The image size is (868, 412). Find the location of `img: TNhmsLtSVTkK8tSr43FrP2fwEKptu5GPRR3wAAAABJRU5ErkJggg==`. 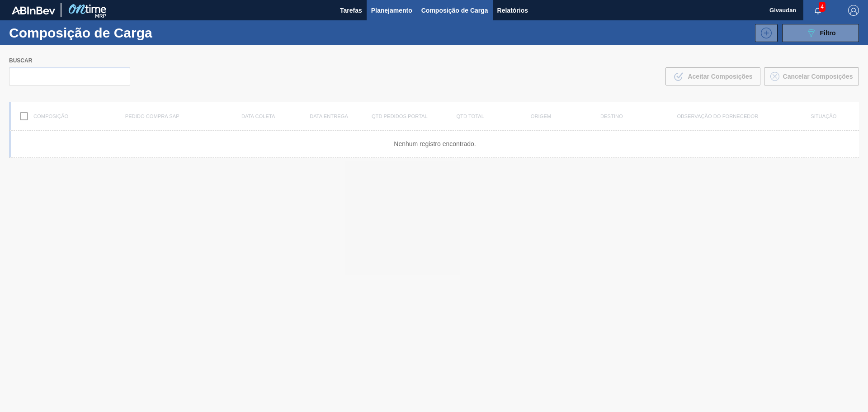

img: TNhmsLtSVTkK8tSr43FrP2fwEKptu5GPRR3wAAAABJRU5ErkJggg== is located at coordinates (34, 11).